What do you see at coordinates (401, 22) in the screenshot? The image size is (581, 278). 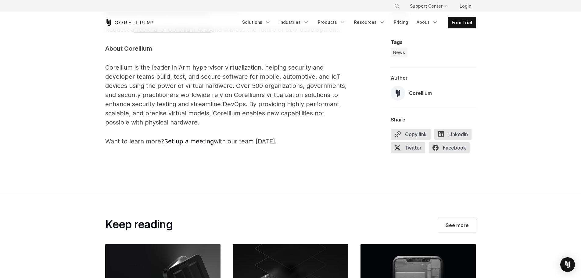 I see `a: Pricing` at bounding box center [401, 22].